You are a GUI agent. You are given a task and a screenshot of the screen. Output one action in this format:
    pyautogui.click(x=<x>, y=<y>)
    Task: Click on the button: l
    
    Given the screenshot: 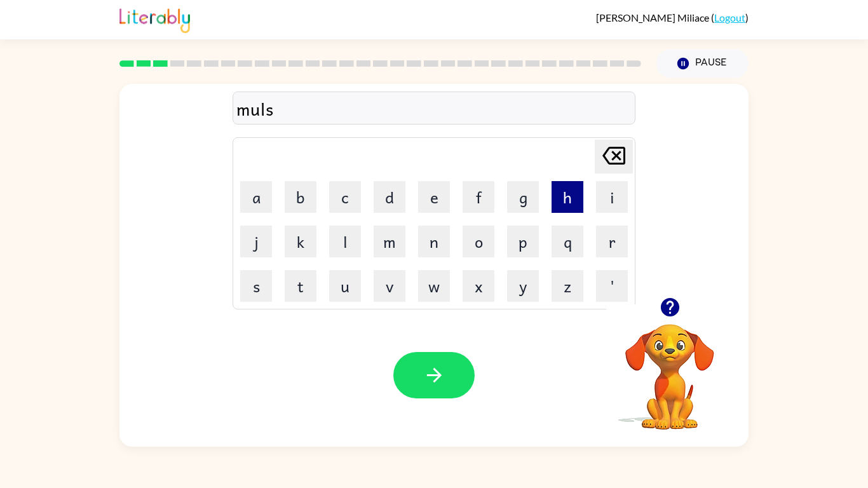 What is the action you would take?
    pyautogui.click(x=345, y=241)
    